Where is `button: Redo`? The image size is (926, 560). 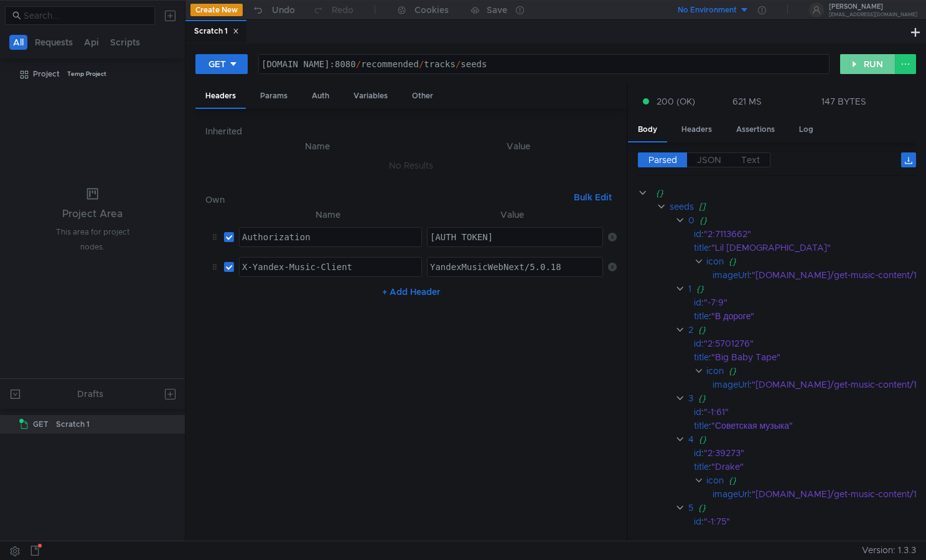 button: Redo is located at coordinates (333, 10).